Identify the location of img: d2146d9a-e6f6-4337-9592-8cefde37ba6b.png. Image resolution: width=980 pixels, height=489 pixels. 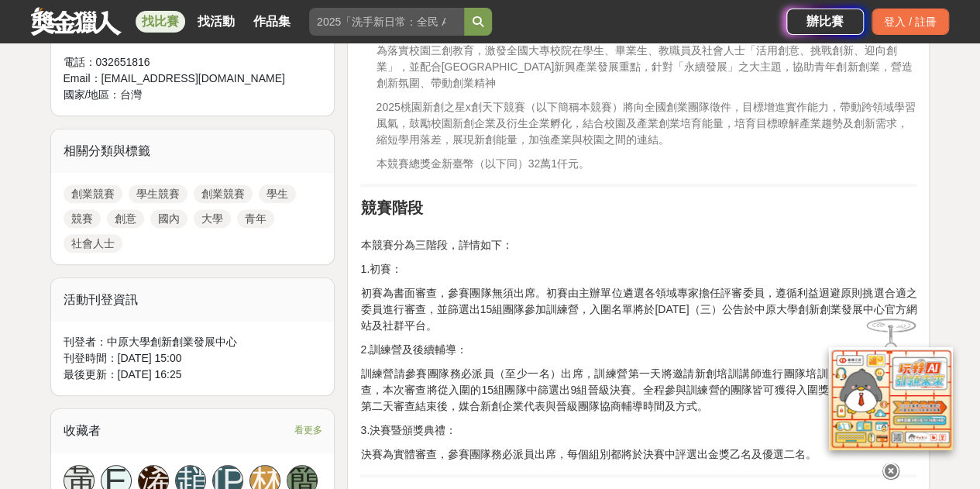
(891, 399).